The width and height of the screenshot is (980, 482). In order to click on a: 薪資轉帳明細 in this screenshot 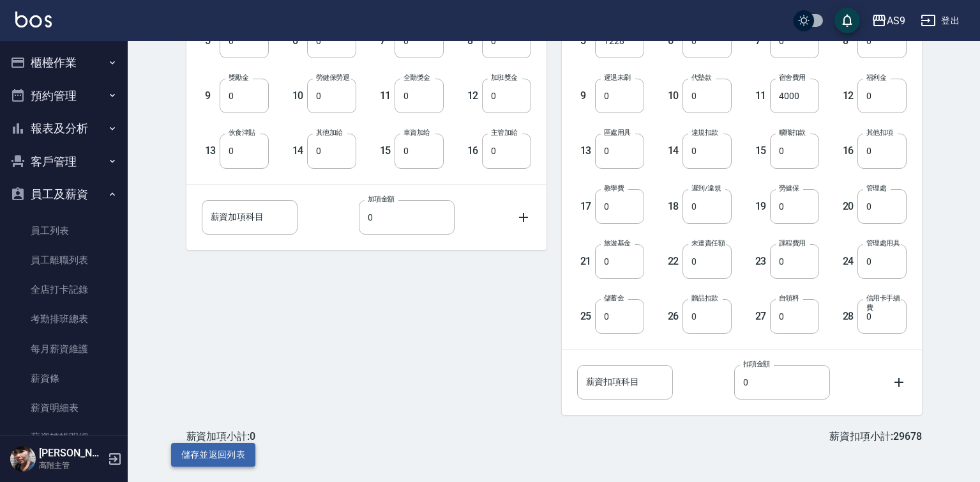, I will do `click(64, 437)`.